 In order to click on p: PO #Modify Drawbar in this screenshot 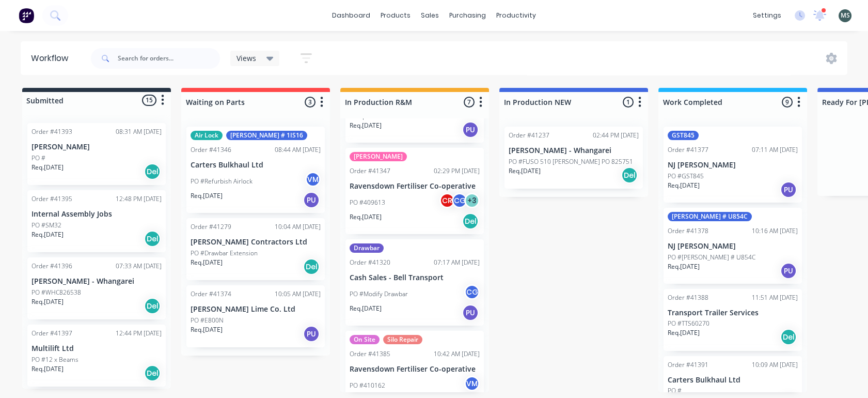, I will do `click(379, 294)`.